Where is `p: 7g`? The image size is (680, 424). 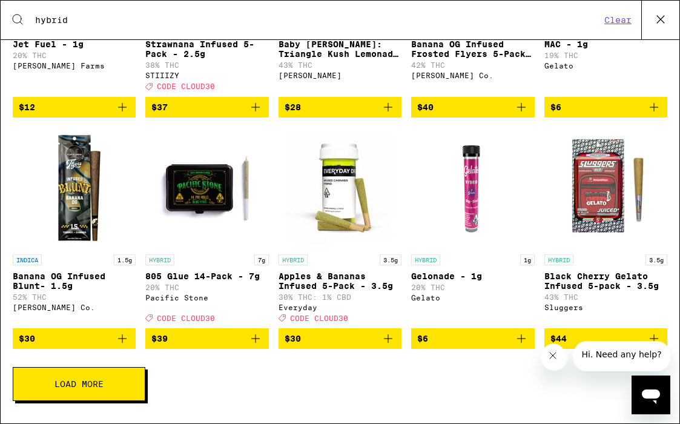
p: 7g is located at coordinates (262, 260).